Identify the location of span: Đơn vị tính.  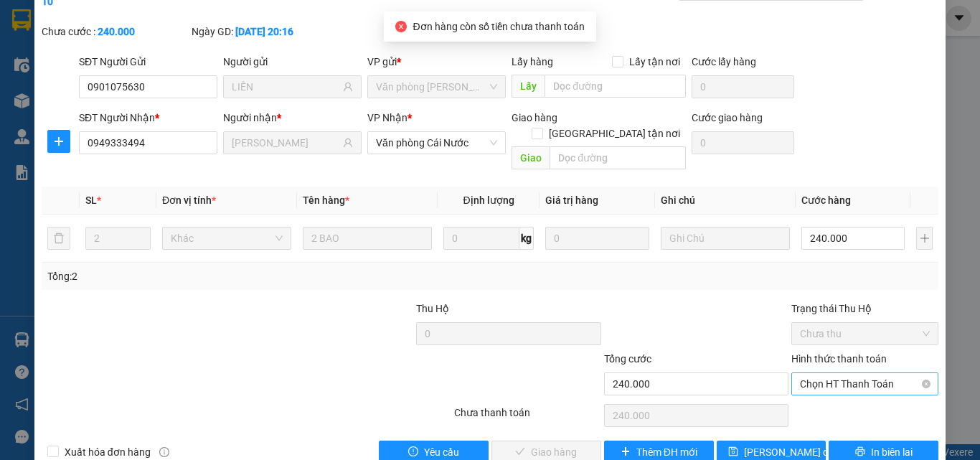
(189, 200).